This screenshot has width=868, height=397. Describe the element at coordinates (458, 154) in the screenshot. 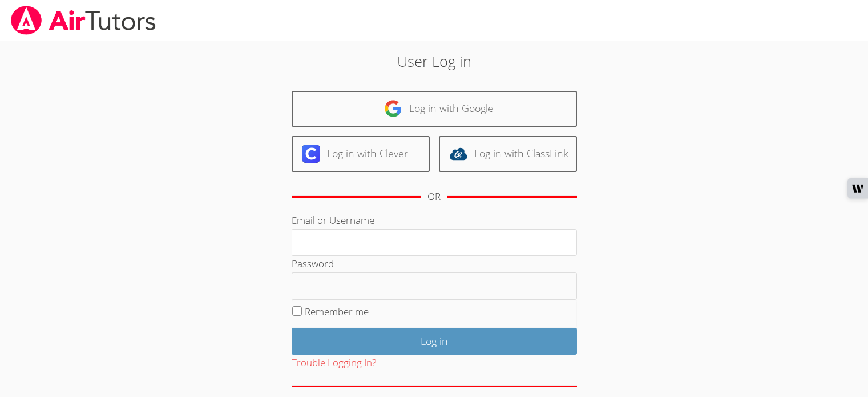

I see `img: classlink-logo-d6bb404cc1216ec64c9a2012d9dc4662098be43eaf13dc465df04b49fa7ab582.svg` at that location.